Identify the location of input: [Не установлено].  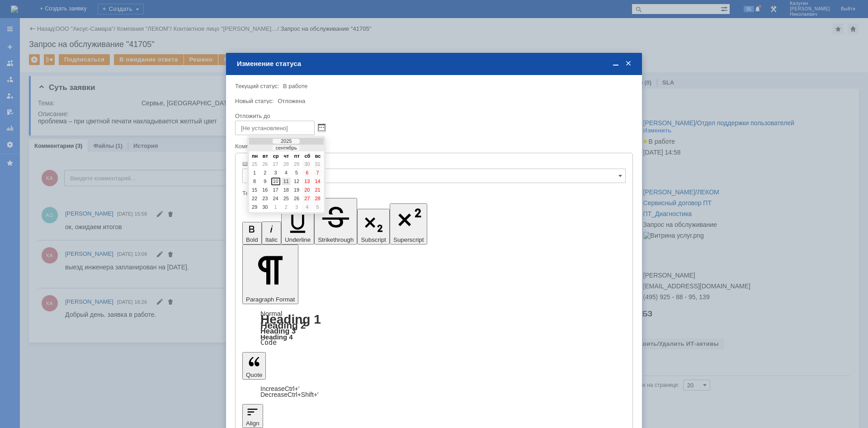
(275, 128).